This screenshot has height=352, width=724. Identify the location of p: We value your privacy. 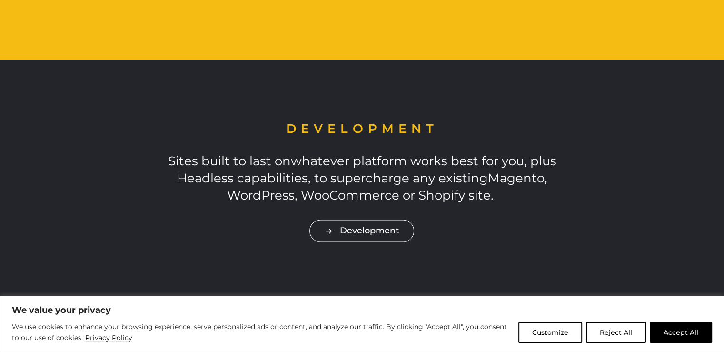
(362, 310).